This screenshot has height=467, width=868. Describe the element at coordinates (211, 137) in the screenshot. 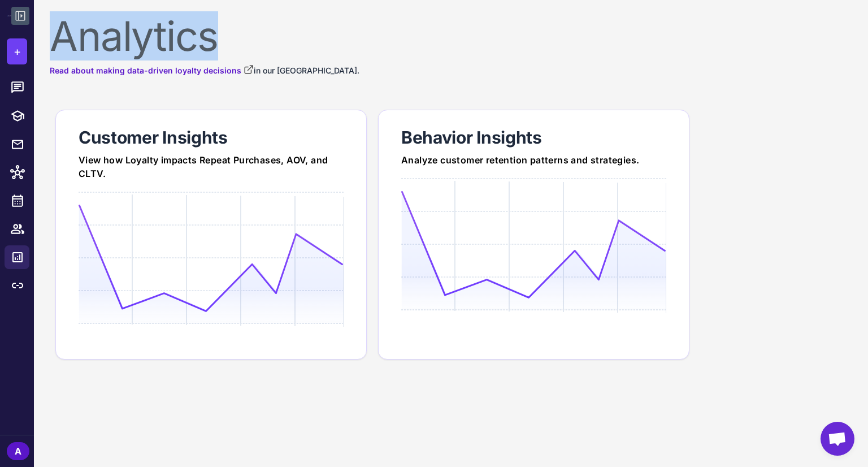

I see `div: Customer Insights` at that location.